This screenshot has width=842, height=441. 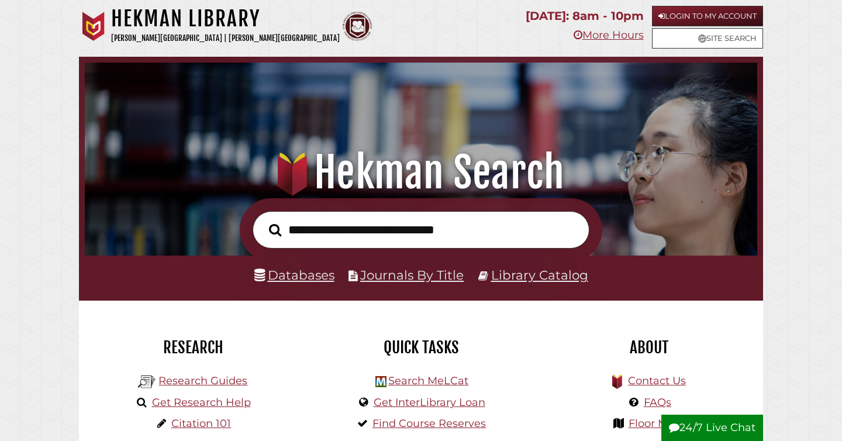 What do you see at coordinates (421, 173) in the screenshot?
I see `h1: Hekman Search` at bounding box center [421, 173].